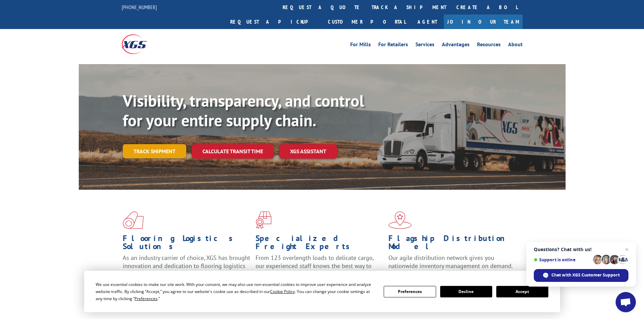  Describe the element at coordinates (233, 151) in the screenshot. I see `a: Calculate transit time` at that location.